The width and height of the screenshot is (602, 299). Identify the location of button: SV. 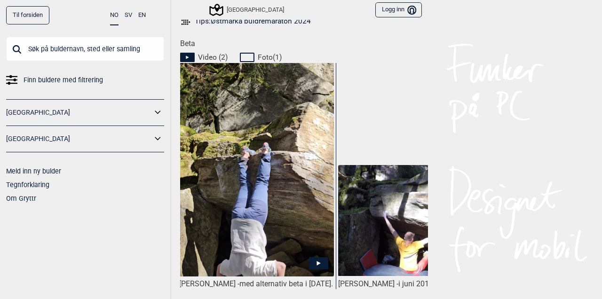
(128, 15).